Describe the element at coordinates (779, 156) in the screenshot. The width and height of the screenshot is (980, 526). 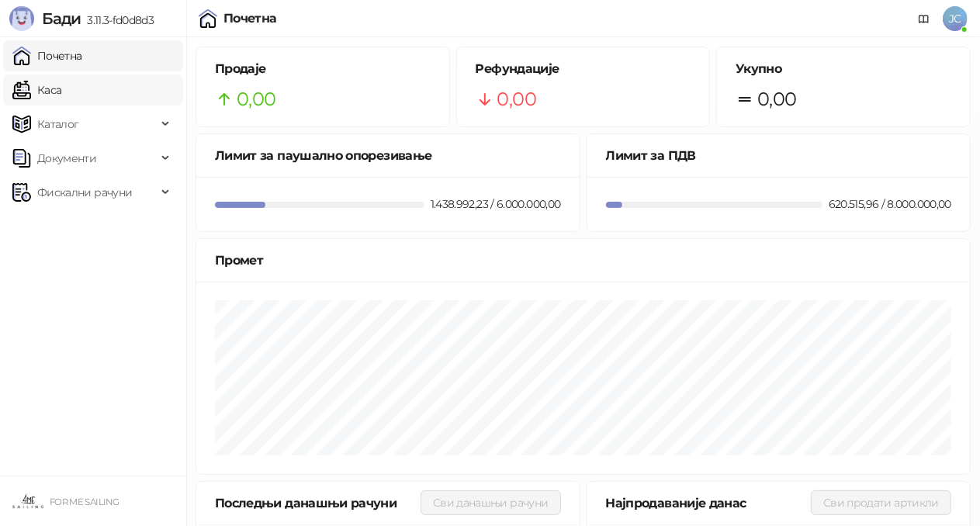
I see `div: Лимит за ПДВ` at that location.